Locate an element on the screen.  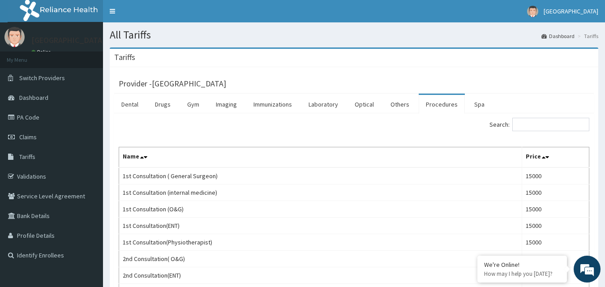
a: Spa is located at coordinates (479, 104).